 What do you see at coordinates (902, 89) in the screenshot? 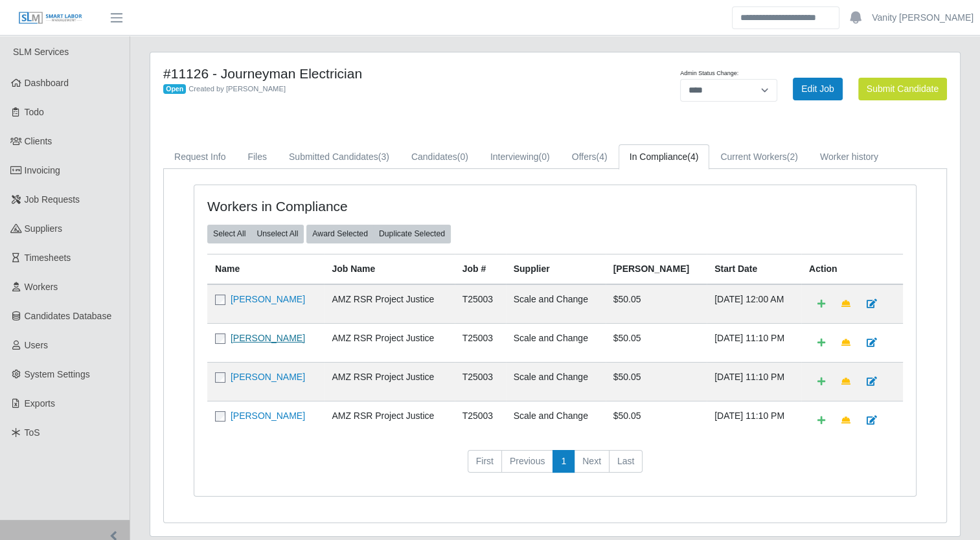
I see `button: Submit Candidate` at bounding box center [902, 89].